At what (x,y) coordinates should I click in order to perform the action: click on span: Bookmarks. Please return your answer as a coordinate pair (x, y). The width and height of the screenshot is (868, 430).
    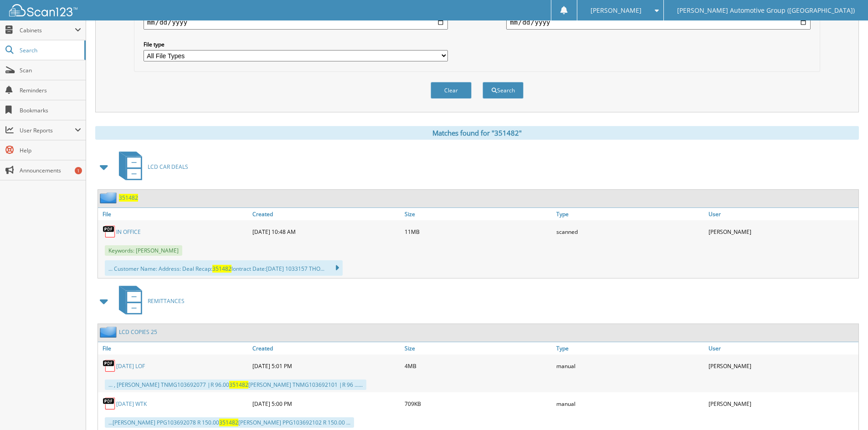
    Looking at the image, I should click on (50, 110).